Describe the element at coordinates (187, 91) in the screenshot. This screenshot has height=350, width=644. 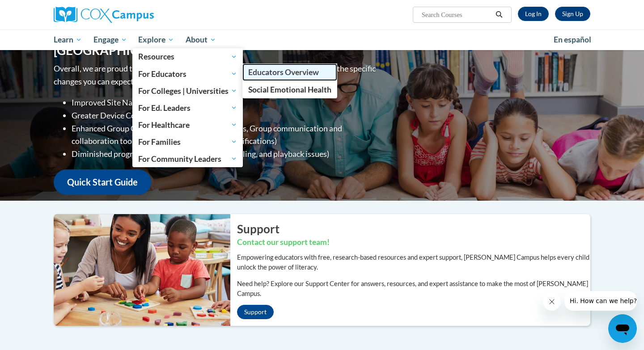
I see `span: For Colleges | Universities` at that location.